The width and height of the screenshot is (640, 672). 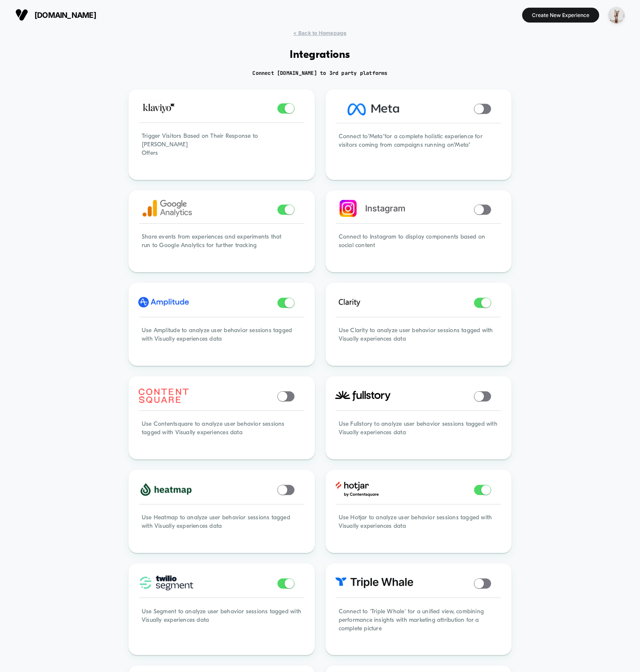 I want to click on h1: Integrations, so click(x=320, y=55).